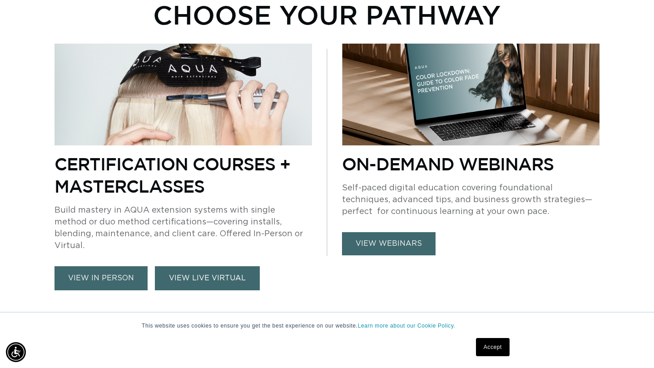  What do you see at coordinates (327, 326) in the screenshot?
I see `p: This website uses cookies to ensure you get the best experience on our website.` at bounding box center [327, 326].